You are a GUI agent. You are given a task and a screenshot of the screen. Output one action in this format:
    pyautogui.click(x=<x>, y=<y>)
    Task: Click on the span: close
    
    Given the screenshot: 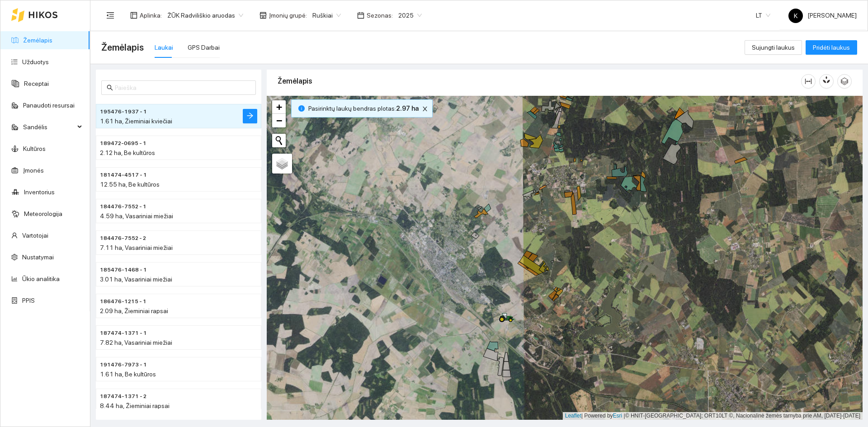 What is the action you would take?
    pyautogui.click(x=425, y=109)
    